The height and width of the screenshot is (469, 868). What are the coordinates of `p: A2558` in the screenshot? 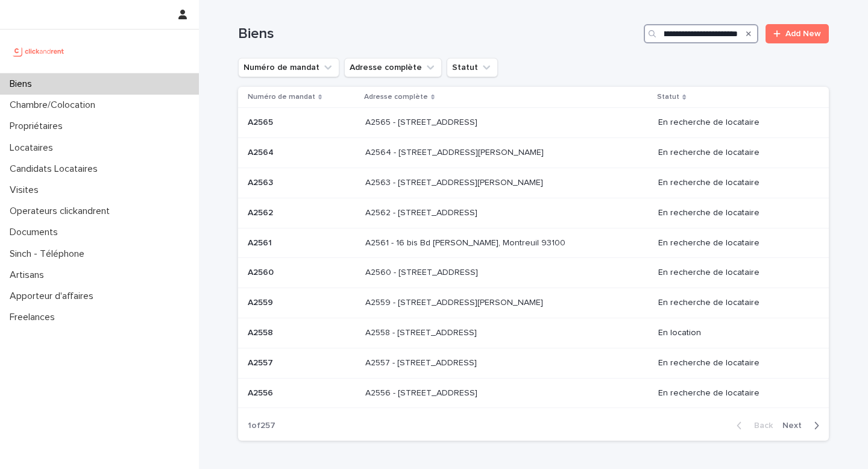 It's located at (261, 331).